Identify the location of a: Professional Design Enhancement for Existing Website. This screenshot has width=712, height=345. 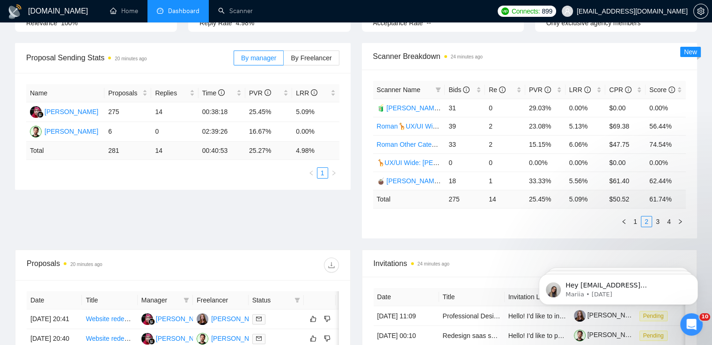
(523, 316).